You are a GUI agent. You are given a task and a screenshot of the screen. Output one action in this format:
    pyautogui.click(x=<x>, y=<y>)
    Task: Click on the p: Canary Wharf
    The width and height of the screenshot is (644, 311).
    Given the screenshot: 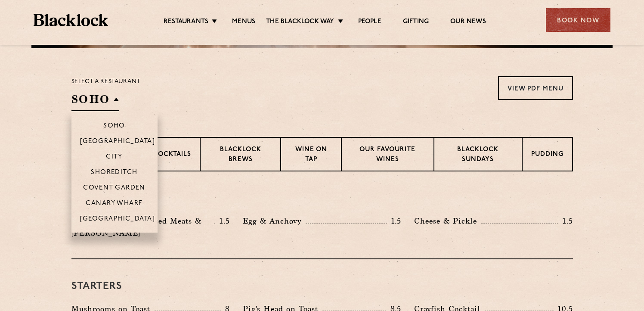 What is the action you would take?
    pyautogui.click(x=114, y=204)
    